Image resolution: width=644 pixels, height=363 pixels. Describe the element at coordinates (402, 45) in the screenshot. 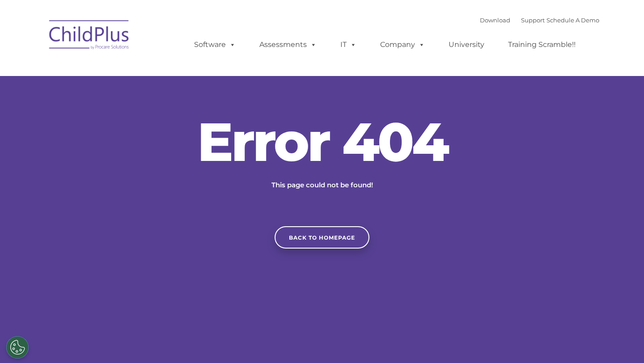

I see `a: Company` at that location.